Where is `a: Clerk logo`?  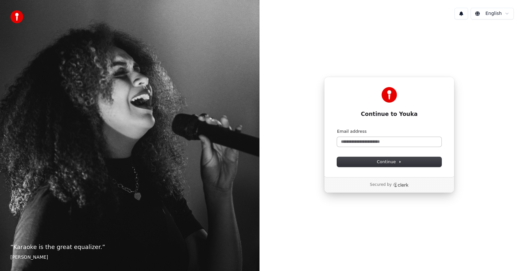
a: Clerk logo is located at coordinates (401, 185).